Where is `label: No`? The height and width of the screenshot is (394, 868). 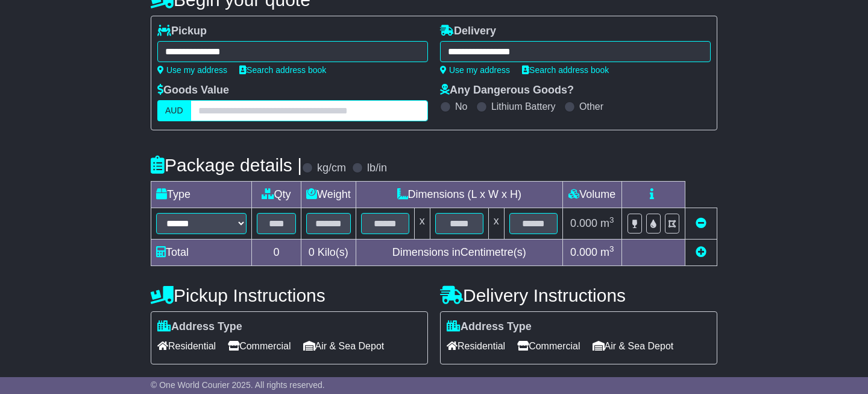 label: No is located at coordinates (461, 106).